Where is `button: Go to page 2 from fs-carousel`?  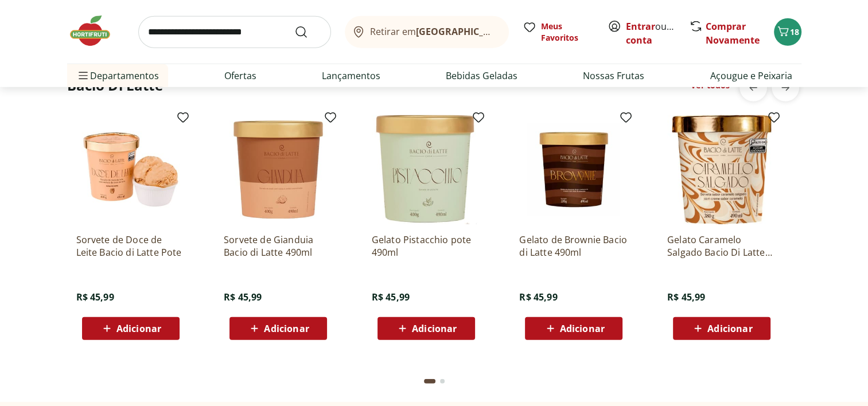
button: Go to page 2 from fs-carousel is located at coordinates (442, 382).